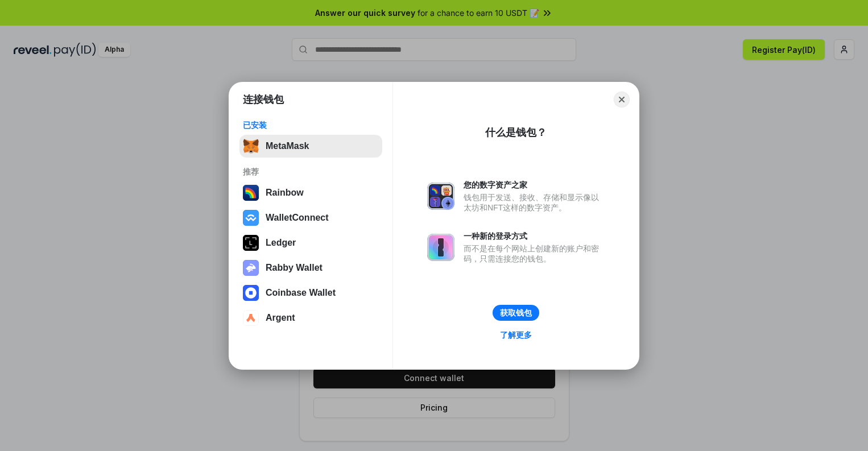  Describe the element at coordinates (251, 243) in the screenshot. I see `img: svg+xml,%3Csvg%20xmlns%3D%22http%3A%2F%2Fwww.w3.org%2F2000%2Fsvg%22%20width%3D%2228%22%20height%3...` at that location.